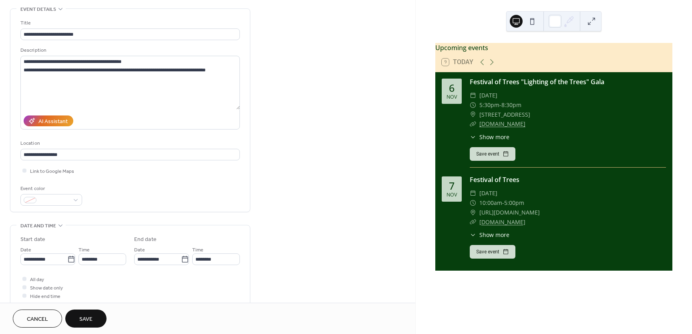 This screenshot has height=334, width=692. Describe the element at coordinates (86, 318) in the screenshot. I see `button: Save` at that location.